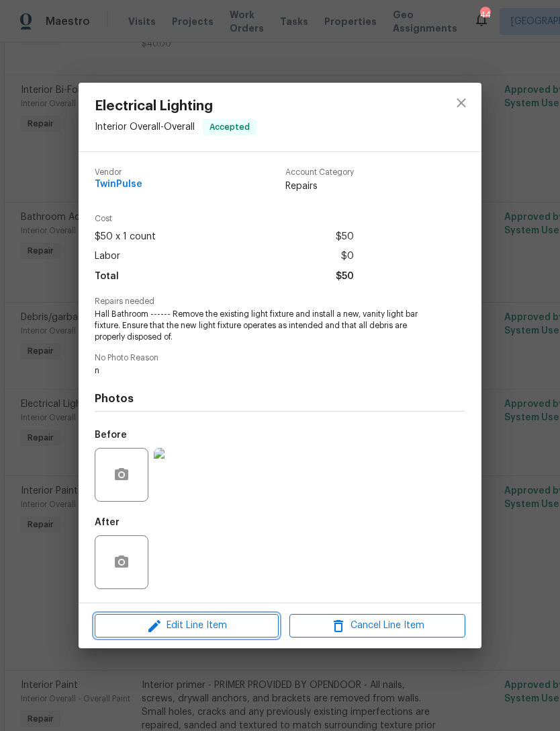 The height and width of the screenshot is (731, 560). What do you see at coordinates (111, 435) in the screenshot?
I see `h5: Before` at bounding box center [111, 435].